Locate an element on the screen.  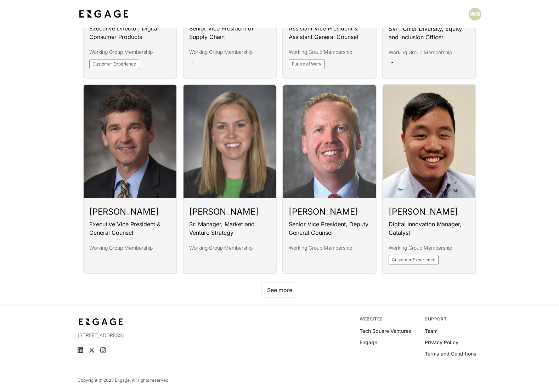
p: Copyright © 2025 Engage. All rights reserved. is located at coordinates (123, 380).